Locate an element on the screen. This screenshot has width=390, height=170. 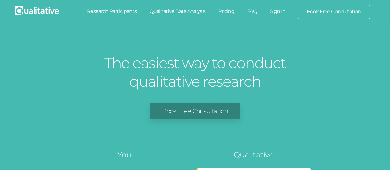
a: Pricing is located at coordinates (226, 11).